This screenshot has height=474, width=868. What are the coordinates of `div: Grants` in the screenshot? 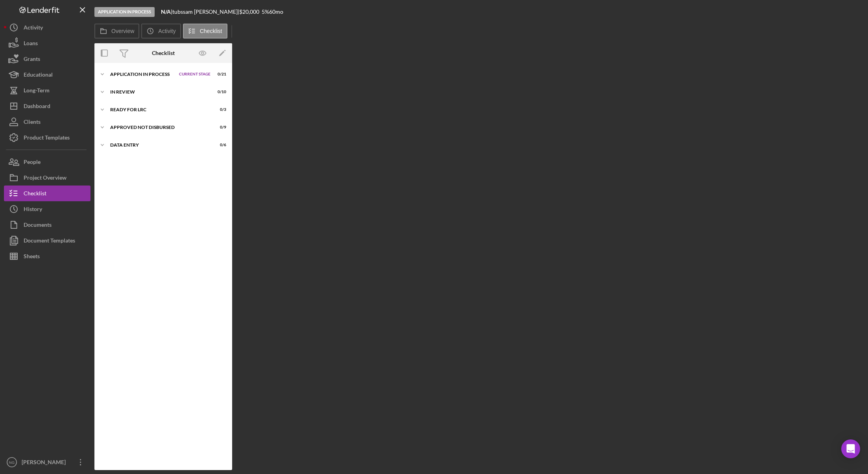 It's located at (32, 60).